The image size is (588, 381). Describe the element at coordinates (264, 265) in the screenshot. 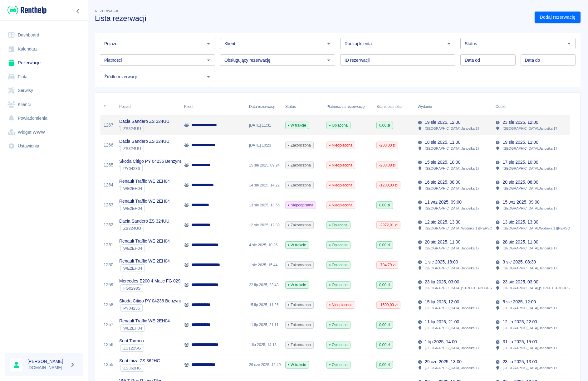

I see `div: 1 sie 2025, 15:44` at that location.